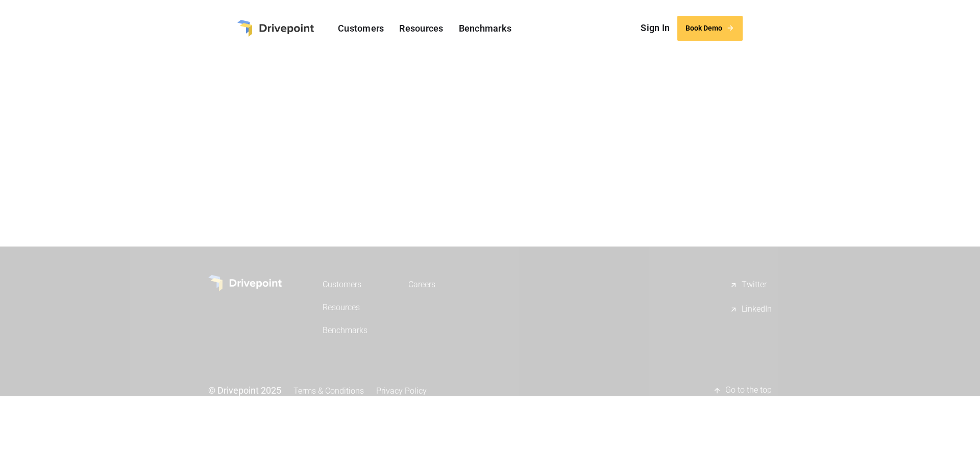 Image resolution: width=980 pixels, height=464 pixels. What do you see at coordinates (421, 285) in the screenshot?
I see `a: Careers` at bounding box center [421, 285].